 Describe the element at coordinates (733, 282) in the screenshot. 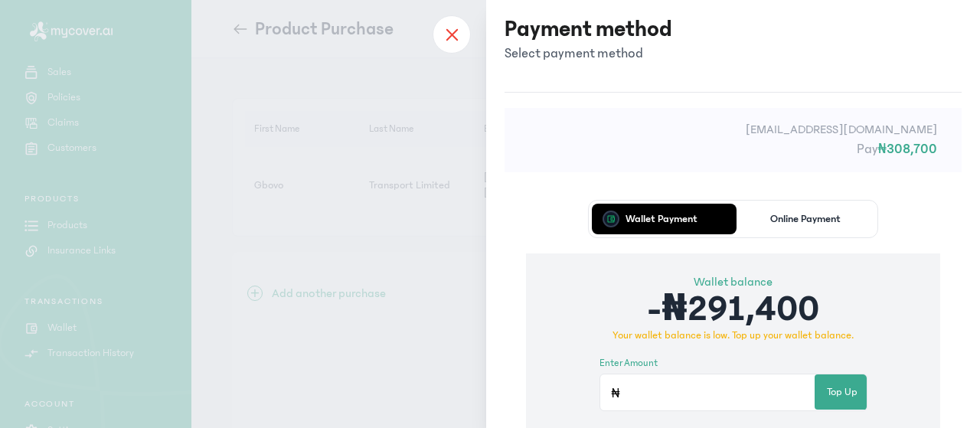

I see `p: Wallet balance` at that location.